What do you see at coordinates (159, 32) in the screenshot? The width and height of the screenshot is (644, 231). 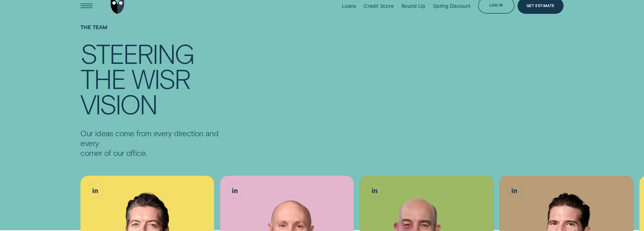 I see `h1: The Team` at bounding box center [159, 32].